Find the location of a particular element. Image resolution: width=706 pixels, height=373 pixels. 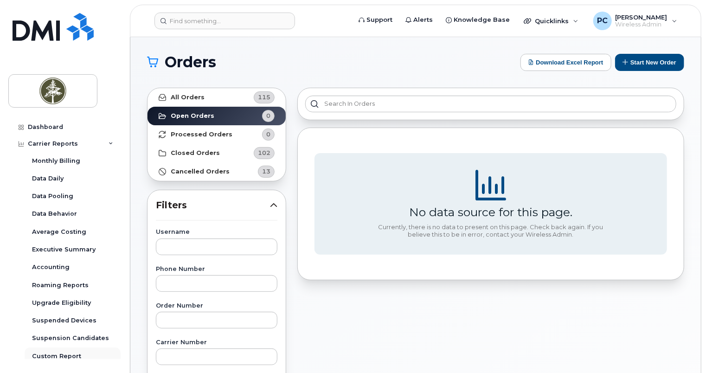

a: All Orders115 is located at coordinates (217, 97).